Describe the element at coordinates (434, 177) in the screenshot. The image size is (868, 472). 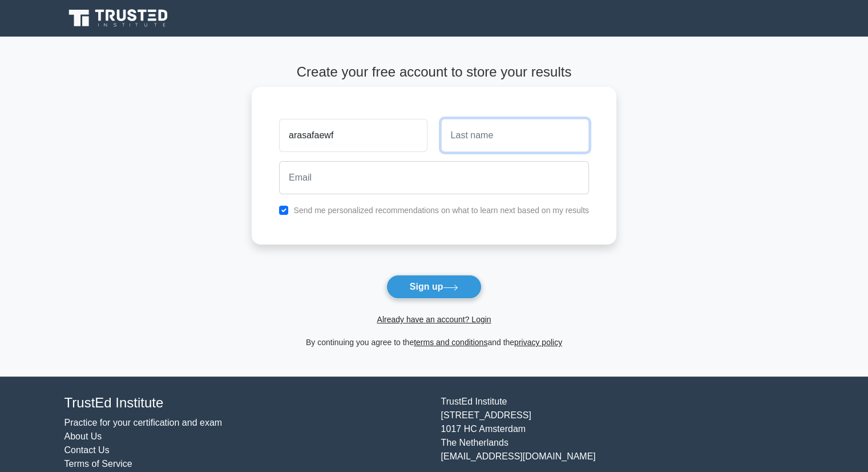
I see `input: Email` at that location.